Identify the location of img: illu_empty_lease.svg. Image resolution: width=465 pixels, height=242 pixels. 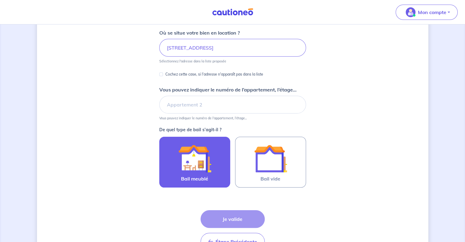
(271, 158).